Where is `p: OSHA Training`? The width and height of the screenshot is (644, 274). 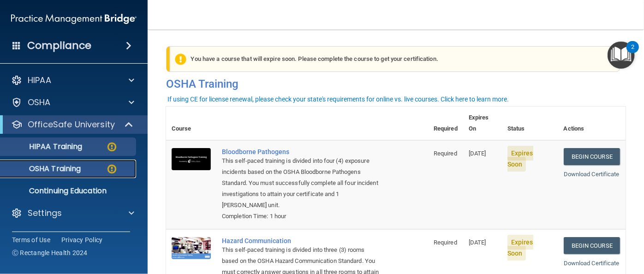 p: OSHA Training is located at coordinates (44, 169).